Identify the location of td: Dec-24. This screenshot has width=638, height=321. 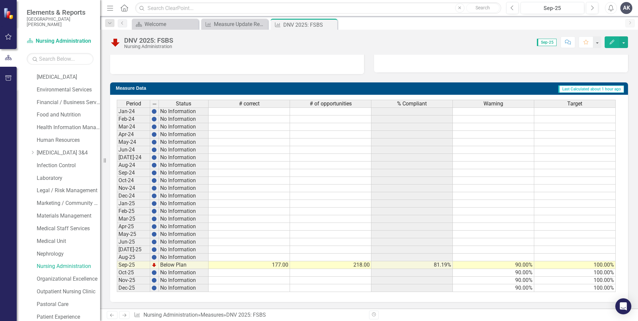
(133, 196).